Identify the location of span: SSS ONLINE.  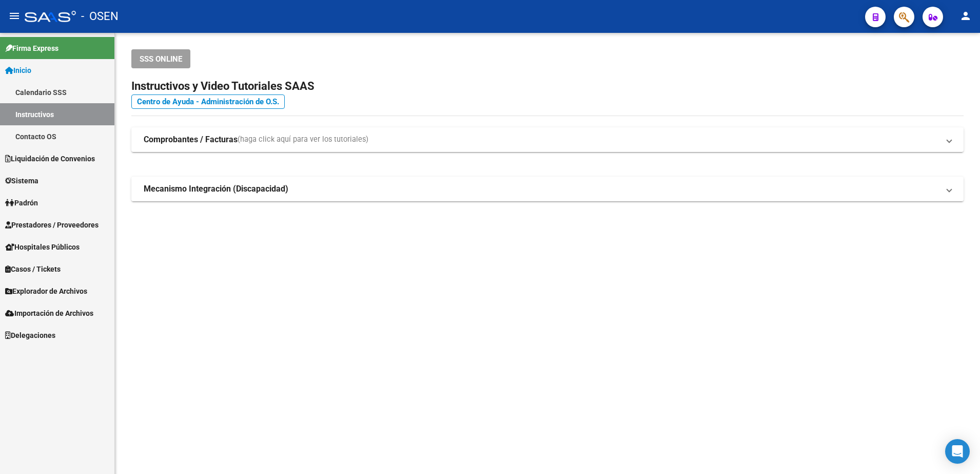
(161, 59).